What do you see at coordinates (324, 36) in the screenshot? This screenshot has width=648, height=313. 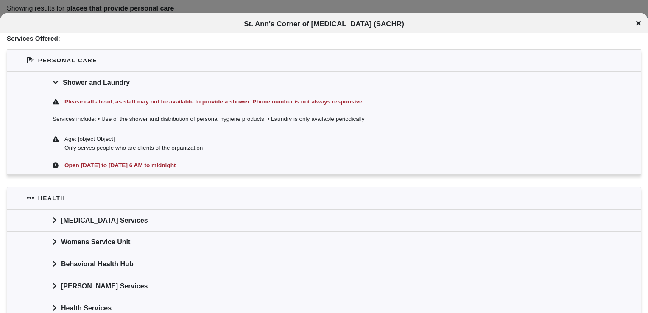 I see `h1: Services Offered:` at bounding box center [324, 36].